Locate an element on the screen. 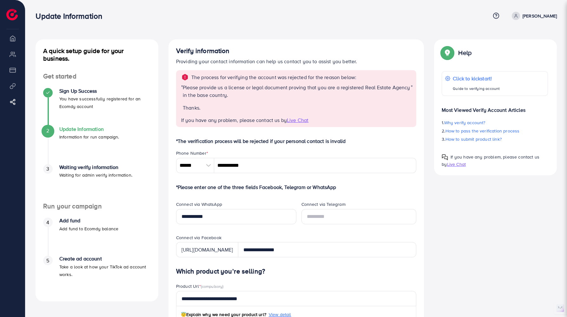 The width and height of the screenshot is (567, 317). p: Providing your contact information can help us contact you to assist you better. is located at coordinates (296, 61).